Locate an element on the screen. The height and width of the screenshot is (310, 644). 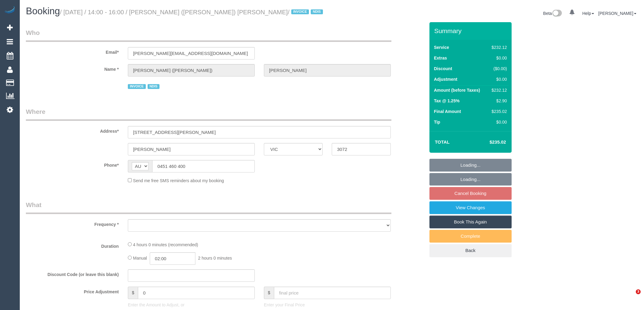
span: Booking is located at coordinates (43, 11).